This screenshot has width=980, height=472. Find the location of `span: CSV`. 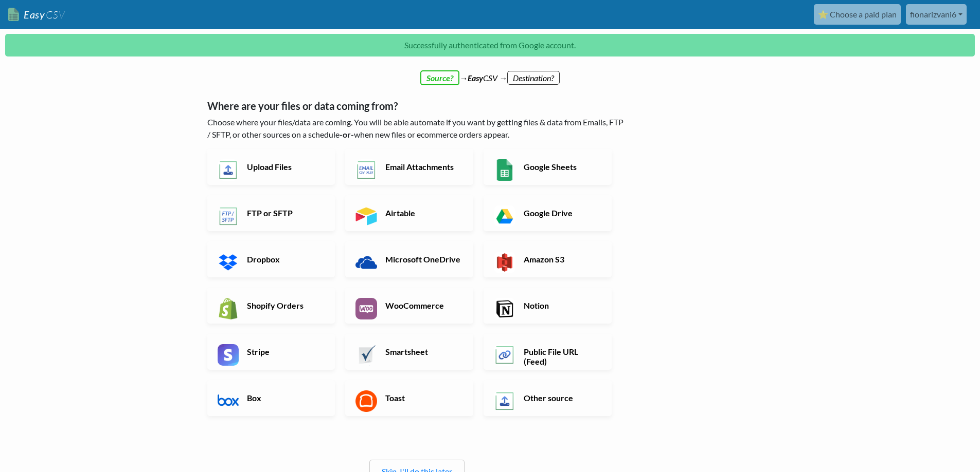

span: CSV is located at coordinates (54, 14).